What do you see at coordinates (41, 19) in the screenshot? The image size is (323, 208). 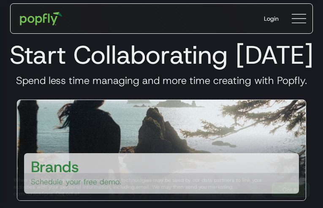 I see `a: home` at bounding box center [41, 19].